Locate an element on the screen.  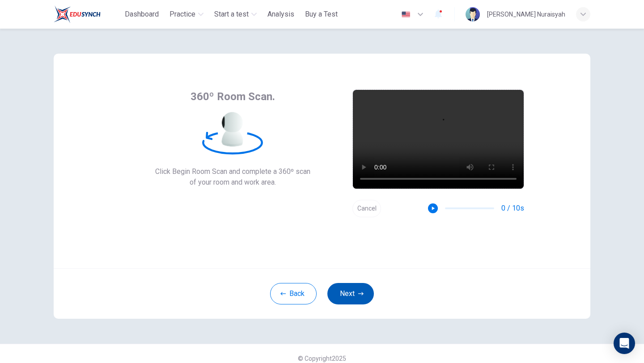
a: Analysis is located at coordinates (281, 15).